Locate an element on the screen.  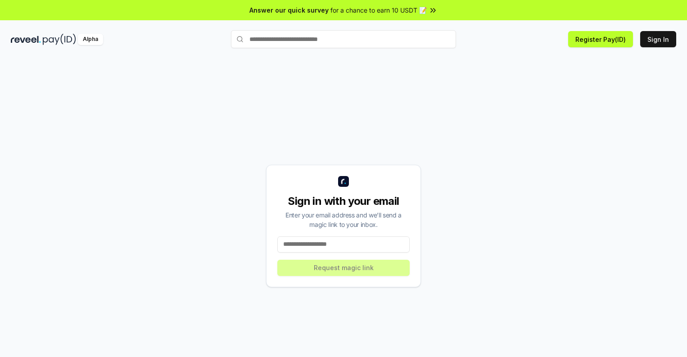
span: Answer our quick survey is located at coordinates (289, 10).